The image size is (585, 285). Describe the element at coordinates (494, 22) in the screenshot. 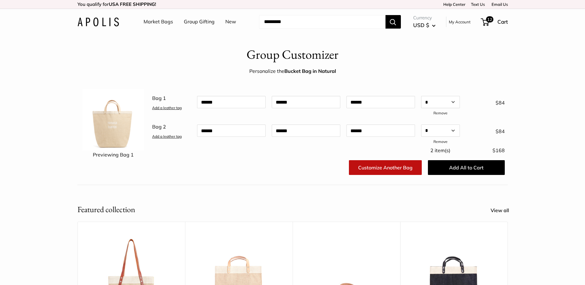

I see `a: 12 Cart` at that location.